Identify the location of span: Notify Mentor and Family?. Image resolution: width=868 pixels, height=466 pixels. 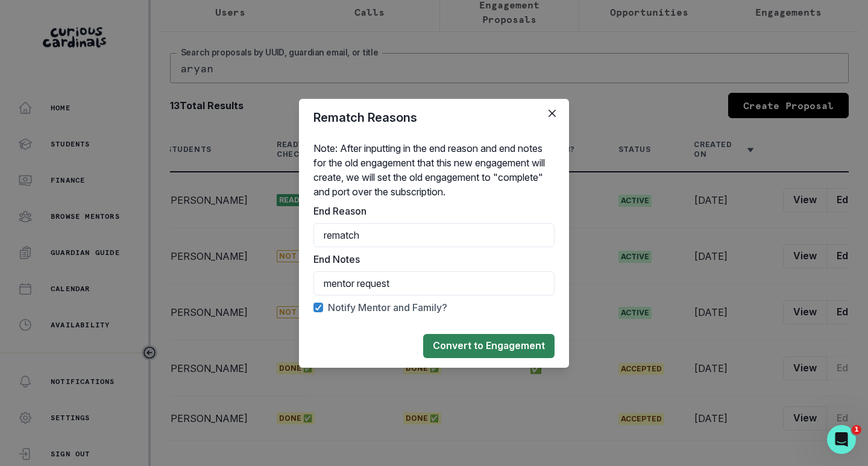
(388, 307).